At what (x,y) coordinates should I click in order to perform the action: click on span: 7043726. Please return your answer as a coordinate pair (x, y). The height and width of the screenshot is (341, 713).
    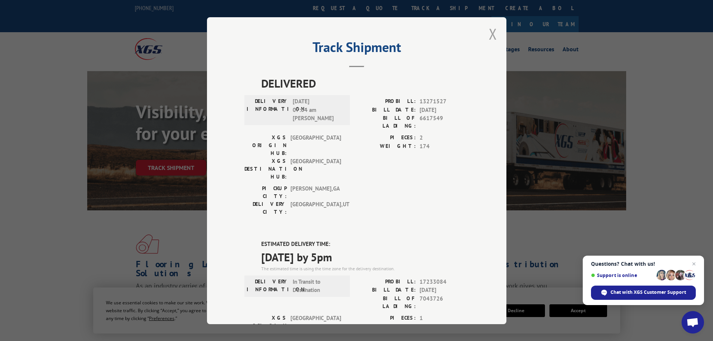
    Looking at the image, I should click on (444, 302).